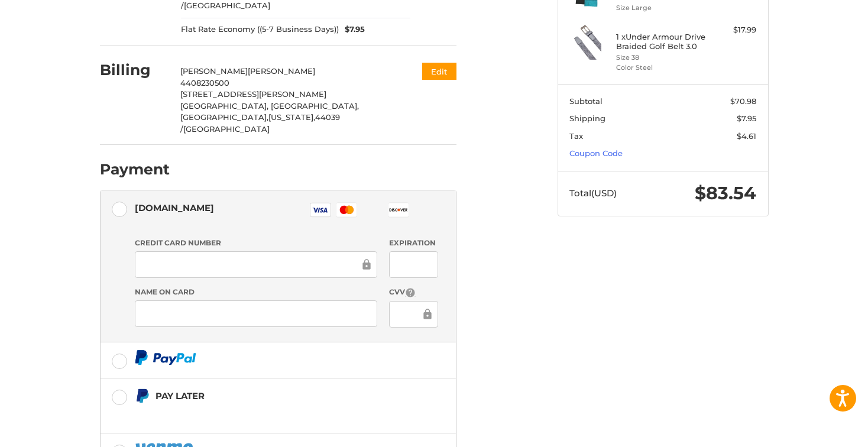 The height and width of the screenshot is (447, 868). Describe the element at coordinates (593, 193) in the screenshot. I see `span: Total (USD)` at that location.